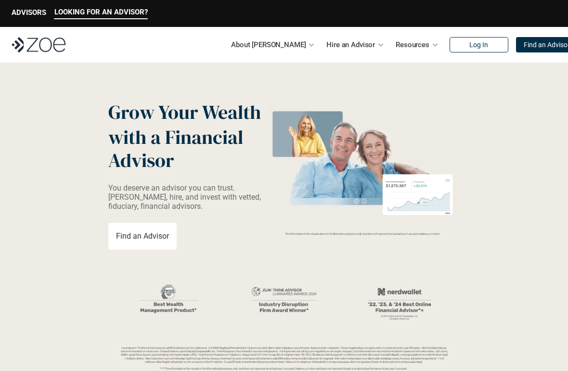  What do you see at coordinates (479, 45) in the screenshot?
I see `p: Log In` at bounding box center [479, 45].